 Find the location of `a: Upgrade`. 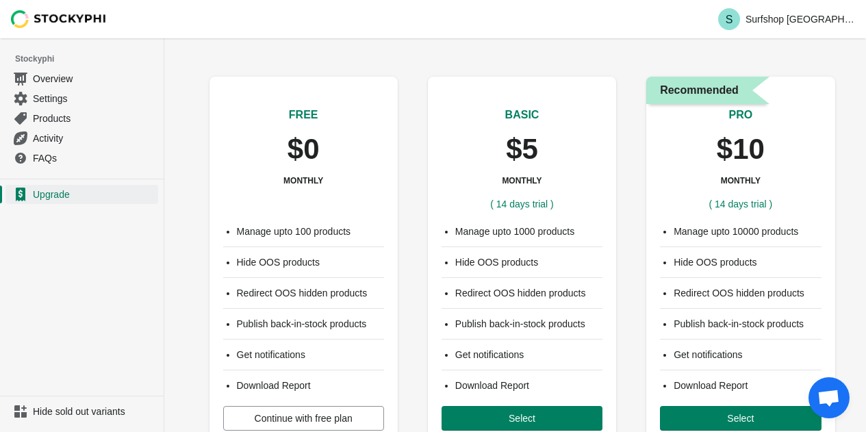

a: Upgrade is located at coordinates (82, 195).